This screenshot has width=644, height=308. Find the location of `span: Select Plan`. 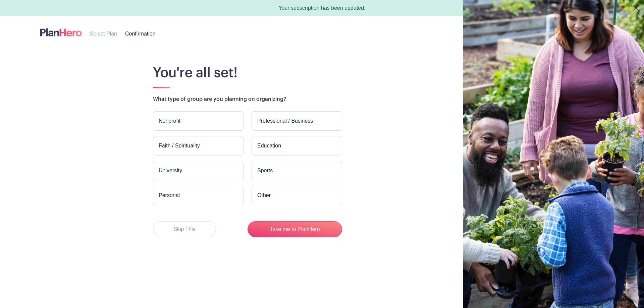

span: Select Plan is located at coordinates (103, 33).